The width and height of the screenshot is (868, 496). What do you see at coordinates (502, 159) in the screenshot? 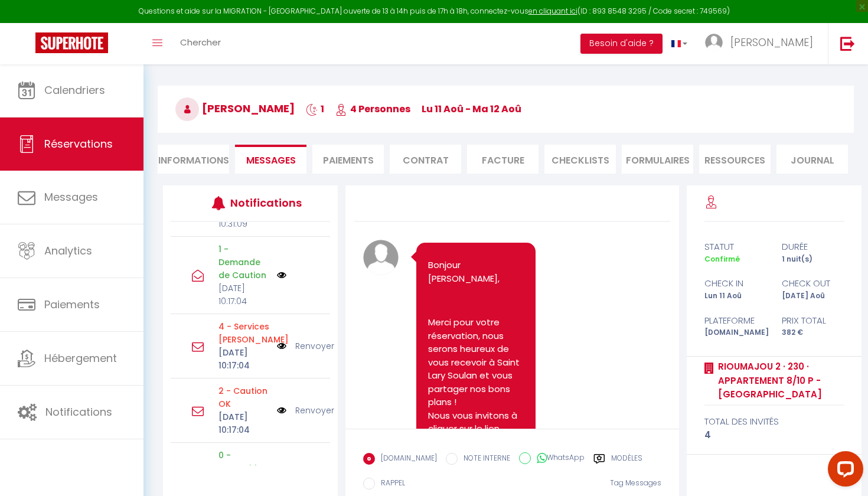
I see `li: Facture` at bounding box center [502, 159].